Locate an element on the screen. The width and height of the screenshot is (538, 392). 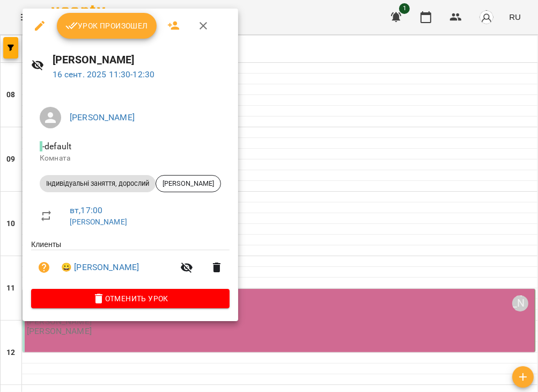
a: вт , 17:00 is located at coordinates (86, 210).